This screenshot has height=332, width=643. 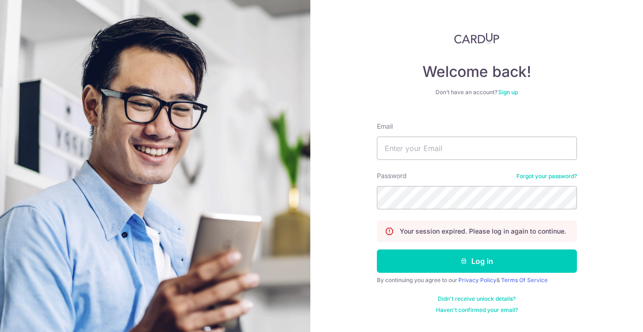 What do you see at coordinates (385, 126) in the screenshot?
I see `label: Email` at bounding box center [385, 126].